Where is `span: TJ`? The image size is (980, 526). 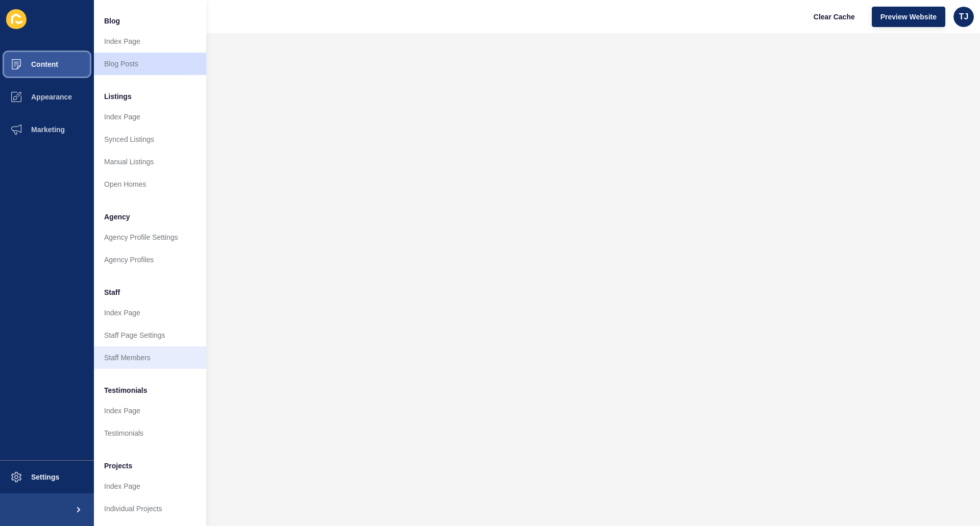 span: TJ is located at coordinates (964, 17).